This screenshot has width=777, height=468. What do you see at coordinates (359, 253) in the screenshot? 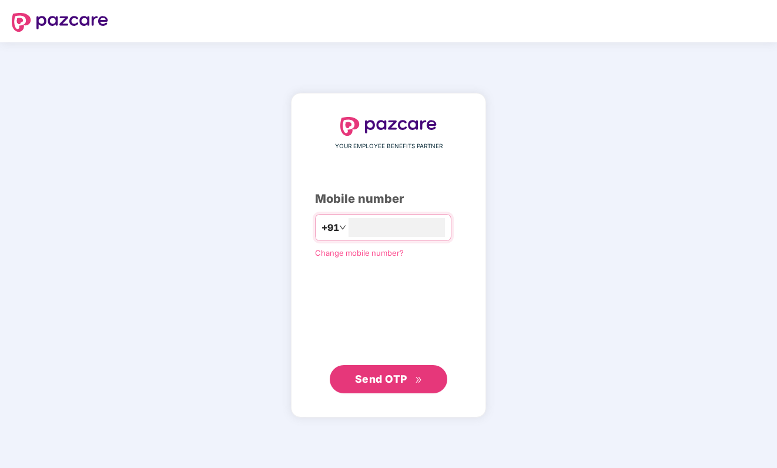
I see `a: Change mobile number?` at bounding box center [359, 253].